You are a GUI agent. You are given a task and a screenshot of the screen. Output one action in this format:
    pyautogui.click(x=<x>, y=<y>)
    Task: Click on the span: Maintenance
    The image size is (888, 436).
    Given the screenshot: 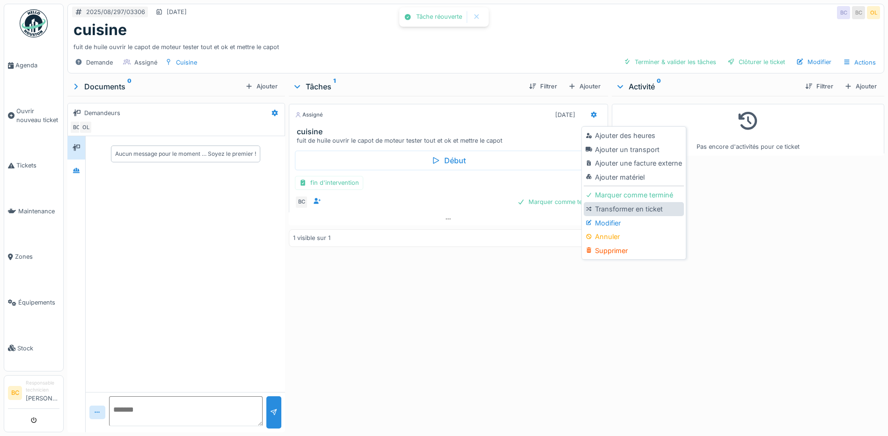 What is the action you would take?
    pyautogui.click(x=39, y=211)
    